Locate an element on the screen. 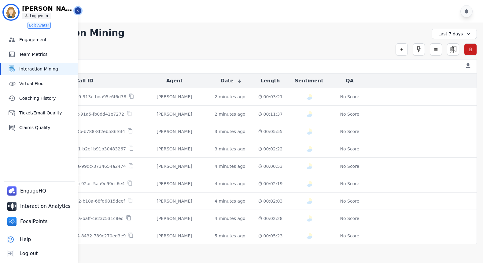 This screenshot has width=483, height=263. button: Edit Avatar is located at coordinates (39, 25).